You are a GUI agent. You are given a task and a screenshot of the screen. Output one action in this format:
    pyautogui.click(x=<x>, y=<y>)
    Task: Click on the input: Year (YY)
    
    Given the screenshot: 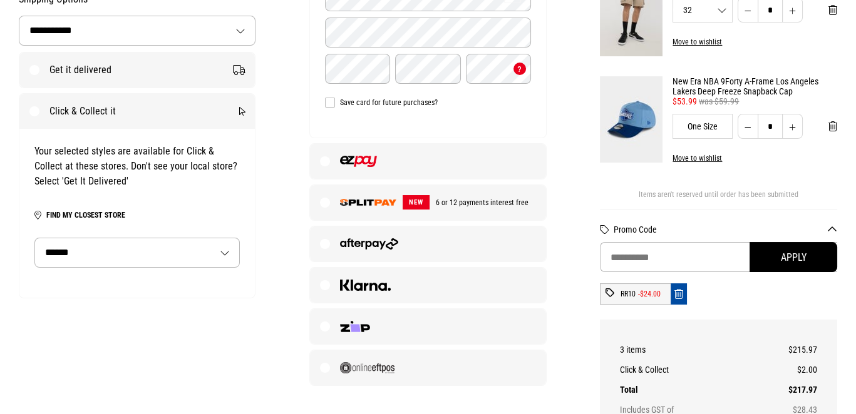 What is the action you would take?
    pyautogui.click(x=428, y=69)
    